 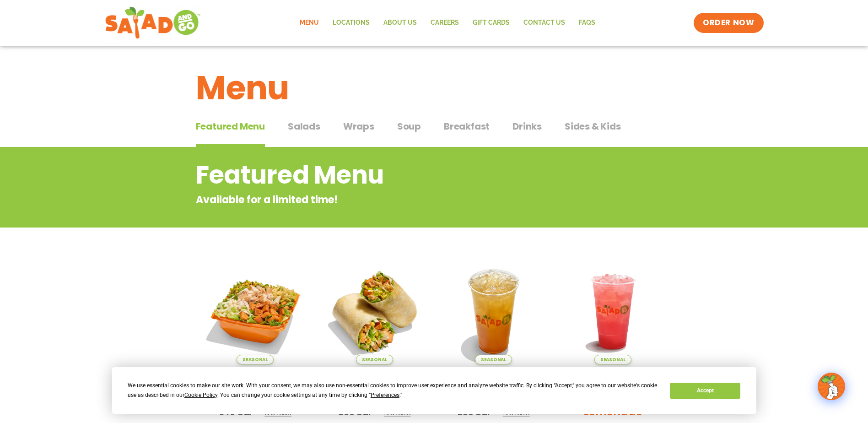 I want to click on nav: Menu, so click(x=448, y=23).